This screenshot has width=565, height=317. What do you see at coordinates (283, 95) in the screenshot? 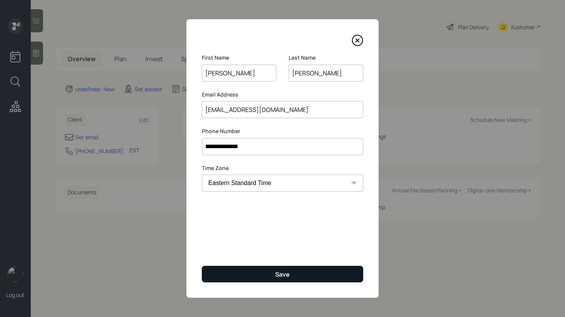
I see `label: Email Address` at bounding box center [283, 95].